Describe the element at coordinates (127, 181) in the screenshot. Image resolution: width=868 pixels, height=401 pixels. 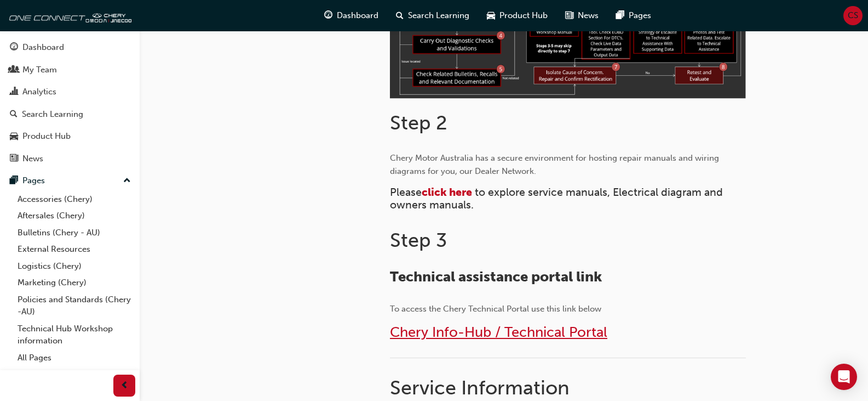
I see `span: up-icon` at that location.